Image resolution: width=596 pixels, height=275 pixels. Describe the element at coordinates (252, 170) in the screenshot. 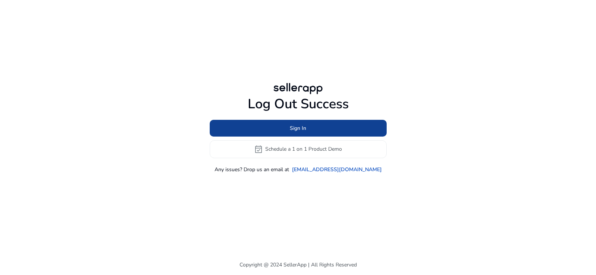

I see `p: Any issues? Drop us an email at` at that location.